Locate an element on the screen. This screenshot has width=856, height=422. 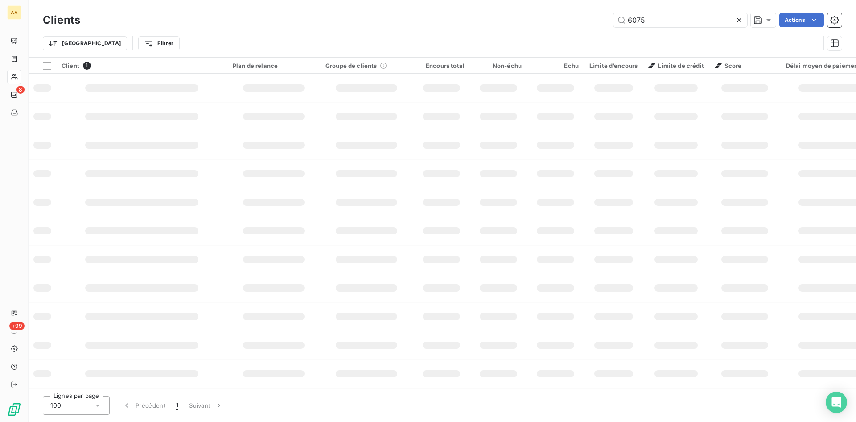
div: Échu is located at coordinates (556, 66).